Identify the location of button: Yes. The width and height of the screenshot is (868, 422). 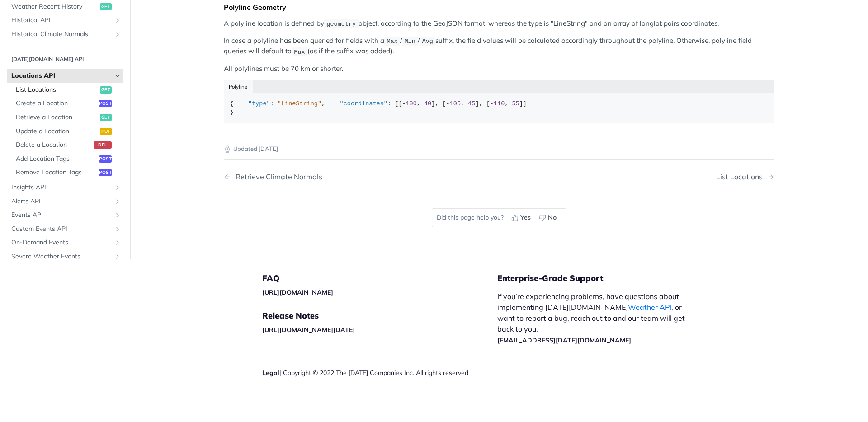
(522, 218).